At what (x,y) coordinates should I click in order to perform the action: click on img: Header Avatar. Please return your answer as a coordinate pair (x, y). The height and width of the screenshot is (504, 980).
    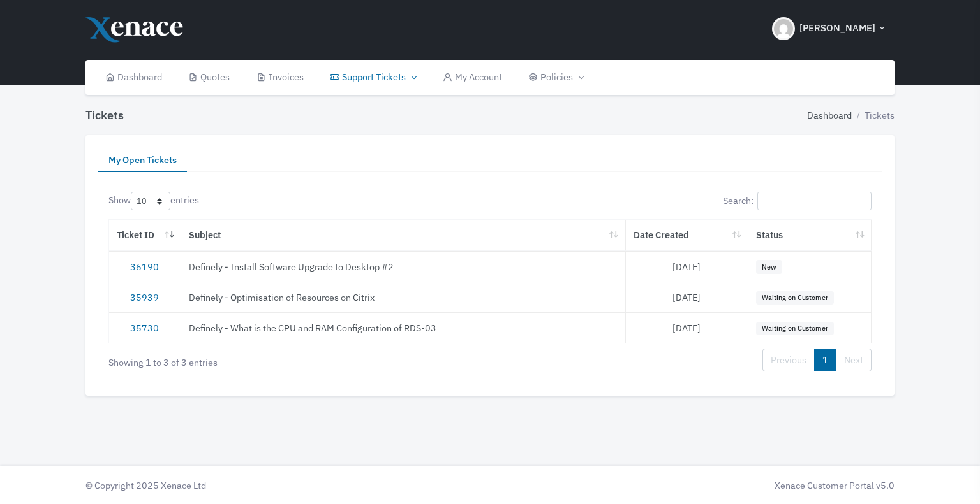
    Looking at the image, I should click on (783, 28).